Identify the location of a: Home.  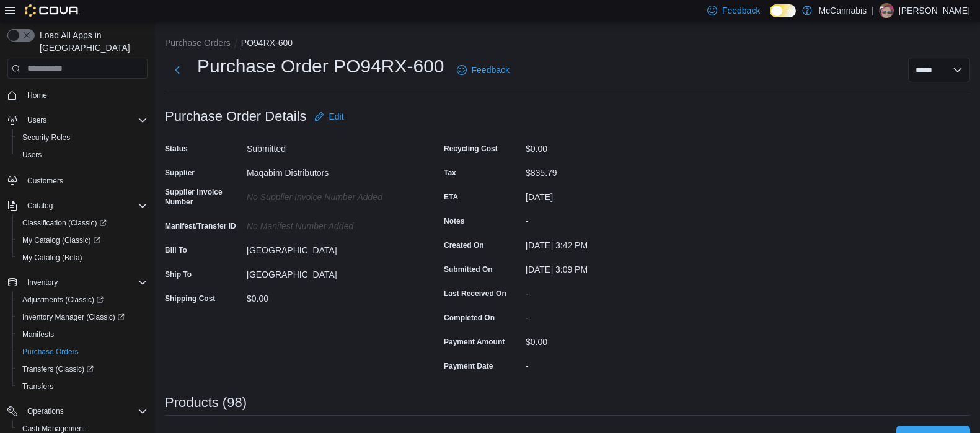
(37, 95).